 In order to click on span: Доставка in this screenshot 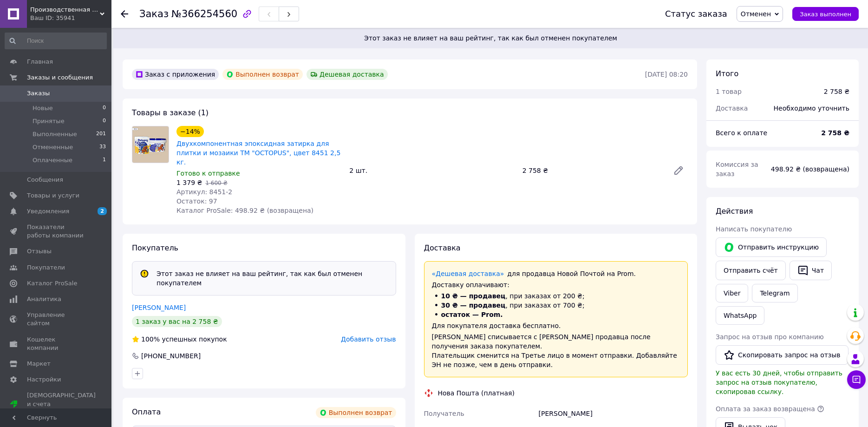, I will do `click(442, 248)`.